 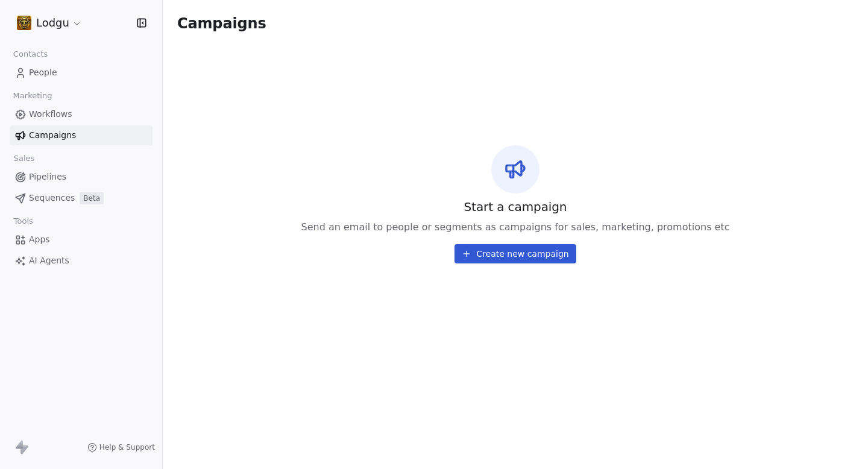 I want to click on span: Tools, so click(x=23, y=221).